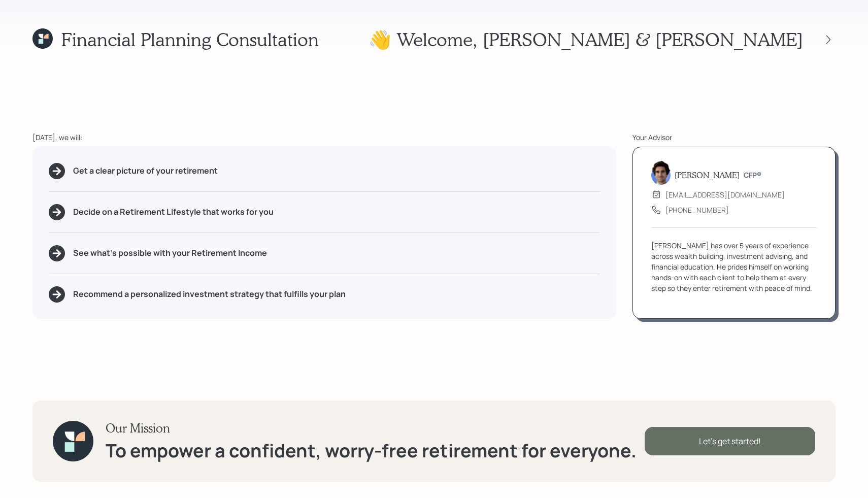 The height and width of the screenshot is (498, 868). What do you see at coordinates (371, 450) in the screenshot?
I see `h1: To empower a confident, worry-free retirement for everyone.` at bounding box center [371, 450].